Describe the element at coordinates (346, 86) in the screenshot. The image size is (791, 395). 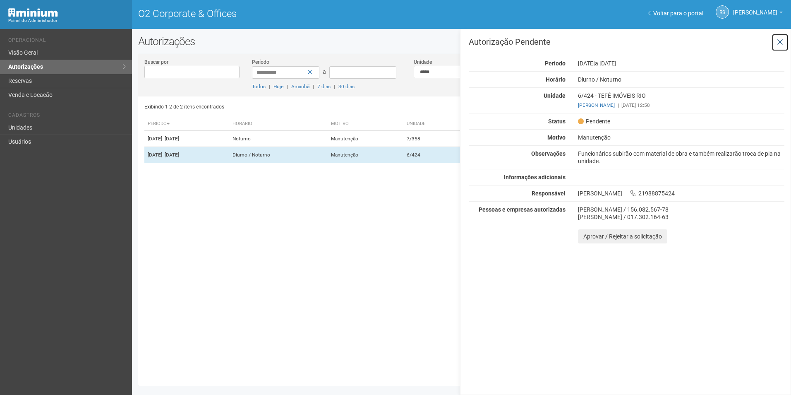
I see `a: 30 dias` at that location.